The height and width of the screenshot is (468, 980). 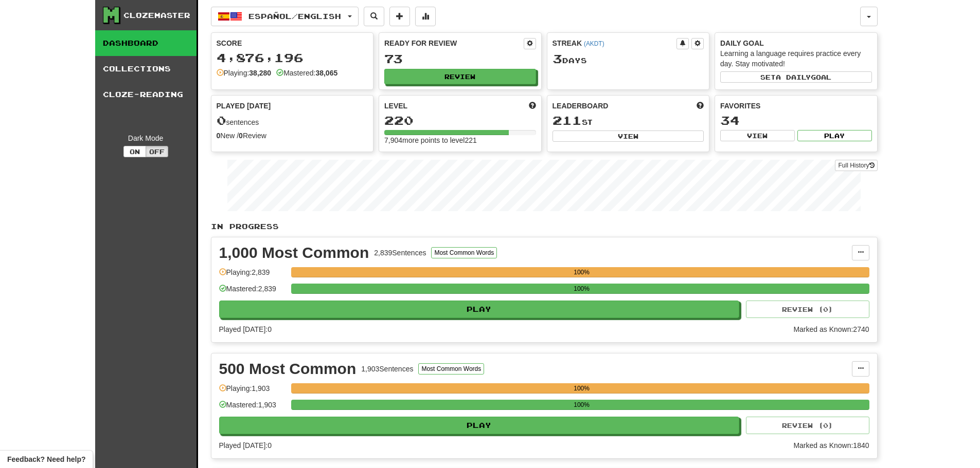 I want to click on span: This week in points, UTC, so click(x=699, y=106).